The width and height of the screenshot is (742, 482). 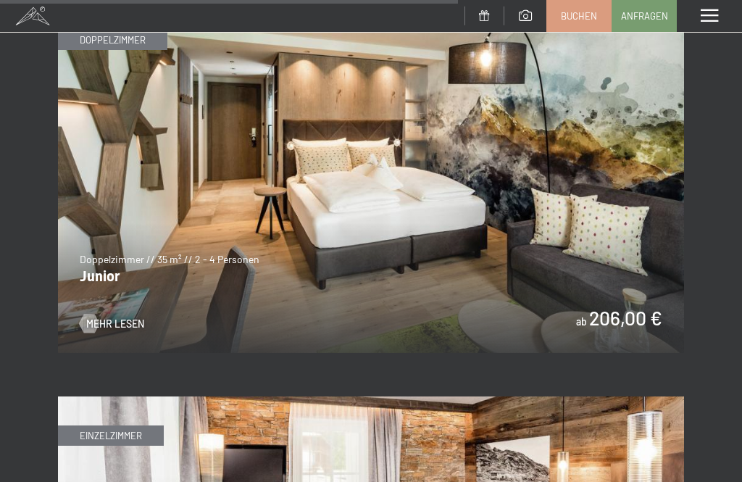 What do you see at coordinates (579, 16) in the screenshot?
I see `a: Buchen` at bounding box center [579, 16].